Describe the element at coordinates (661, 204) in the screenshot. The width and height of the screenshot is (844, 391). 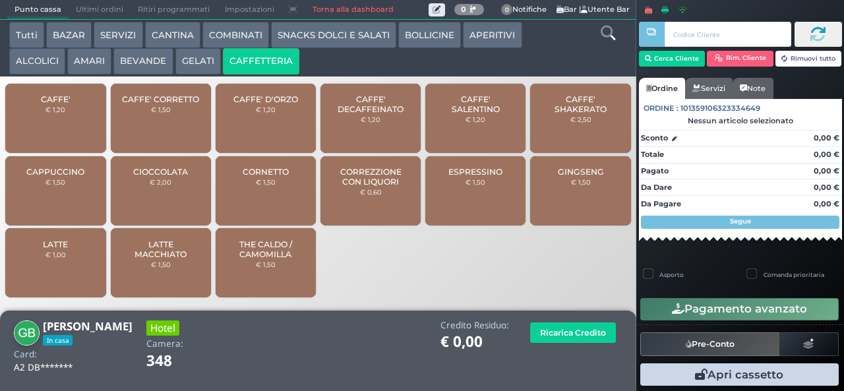
I see `strong: Da Pagare` at that location.